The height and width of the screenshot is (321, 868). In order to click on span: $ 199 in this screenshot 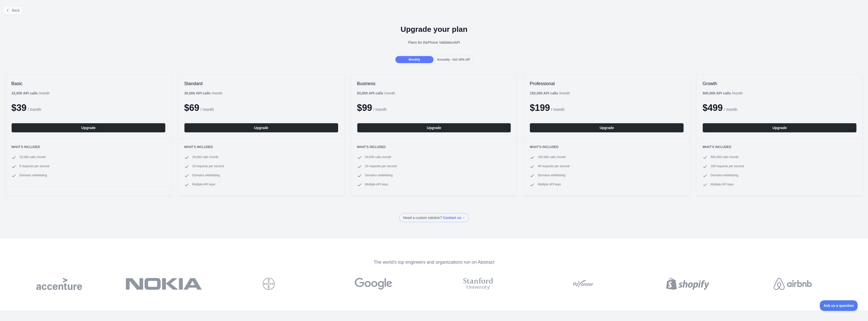, I will do `click(539, 108)`.